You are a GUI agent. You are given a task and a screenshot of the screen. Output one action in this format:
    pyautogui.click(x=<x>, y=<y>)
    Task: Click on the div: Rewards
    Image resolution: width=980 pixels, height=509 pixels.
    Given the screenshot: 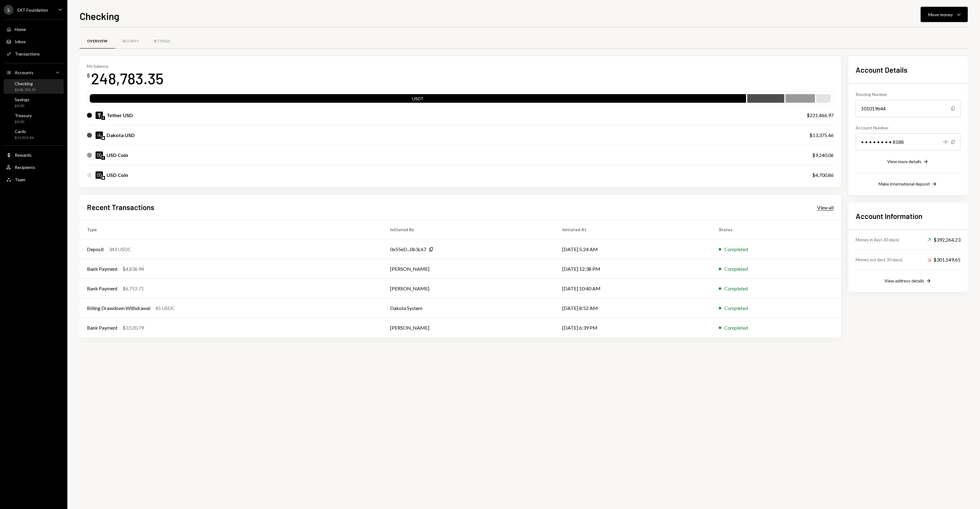 What is the action you would take?
    pyautogui.click(x=23, y=155)
    